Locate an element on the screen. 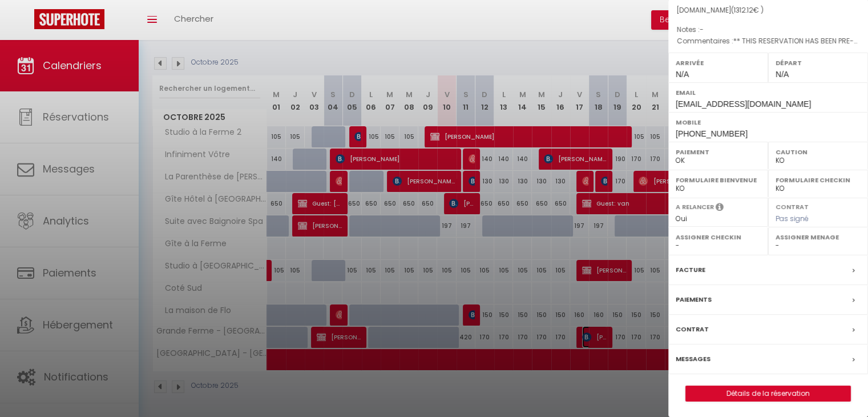  label: Facture is located at coordinates (691, 270).